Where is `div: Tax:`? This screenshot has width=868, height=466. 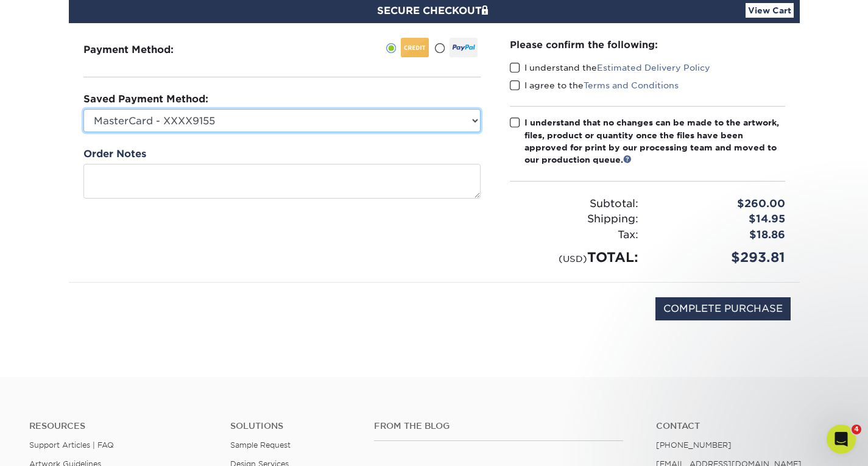 div: Tax: is located at coordinates (574, 235).